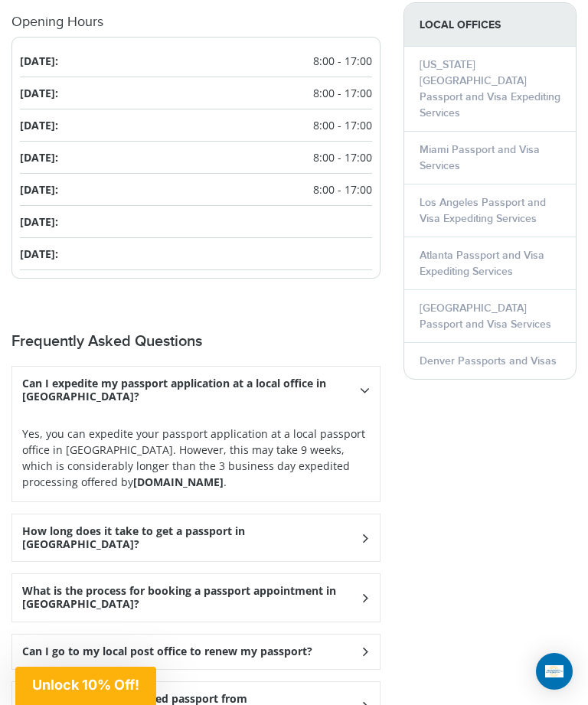  Describe the element at coordinates (86, 686) in the screenshot. I see `div: Unlock 10% Off!` at that location.